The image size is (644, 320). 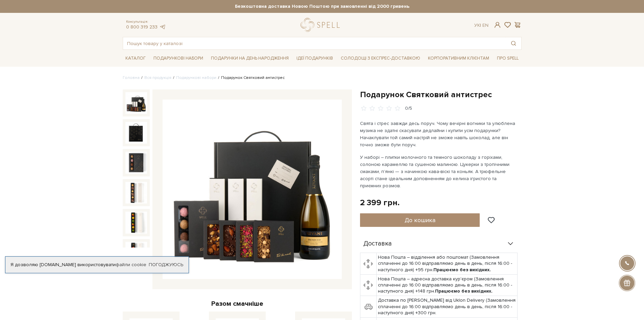 I want to click on p: Свята і стрес завжди десь поруч. Чому вечірні вогники та улюблена музика не здатні скасувати дедл..., so click(x=439, y=134).